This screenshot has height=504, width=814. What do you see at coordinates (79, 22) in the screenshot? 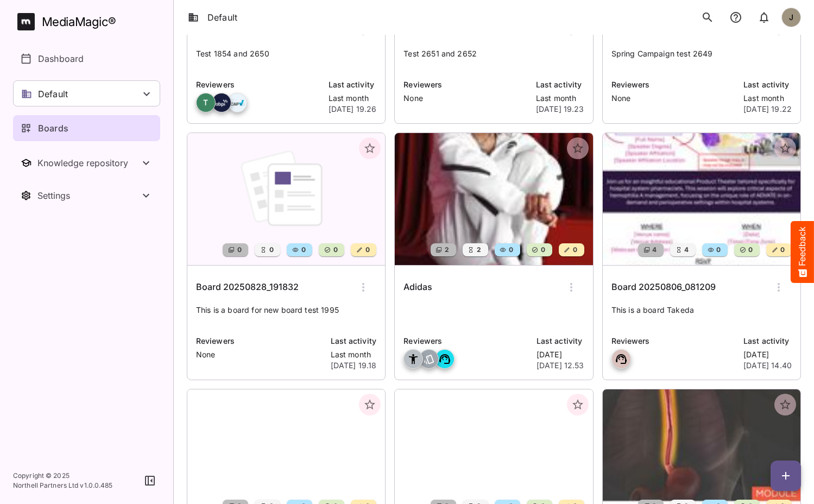
I see `div: MediaMagic ®` at bounding box center [79, 22].